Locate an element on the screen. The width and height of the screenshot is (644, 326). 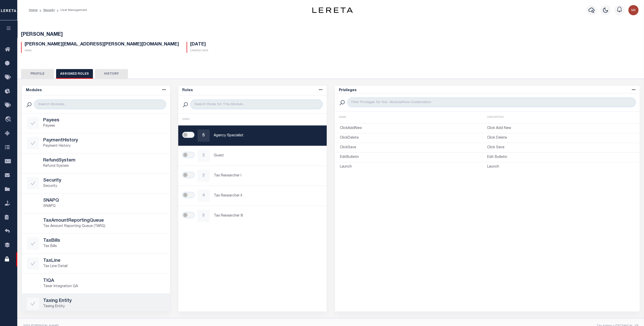
h5: Modules is located at coordinates (34, 91).